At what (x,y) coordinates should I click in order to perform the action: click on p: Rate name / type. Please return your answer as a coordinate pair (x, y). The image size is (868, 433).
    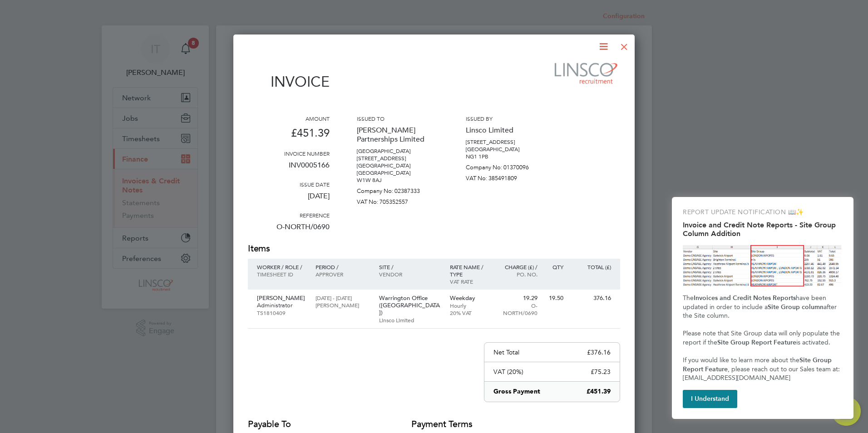
    Looking at the image, I should click on (469, 271).